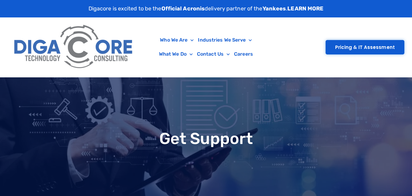  Describe the element at coordinates (213, 54) in the screenshot. I see `a: Contact Us` at that location.